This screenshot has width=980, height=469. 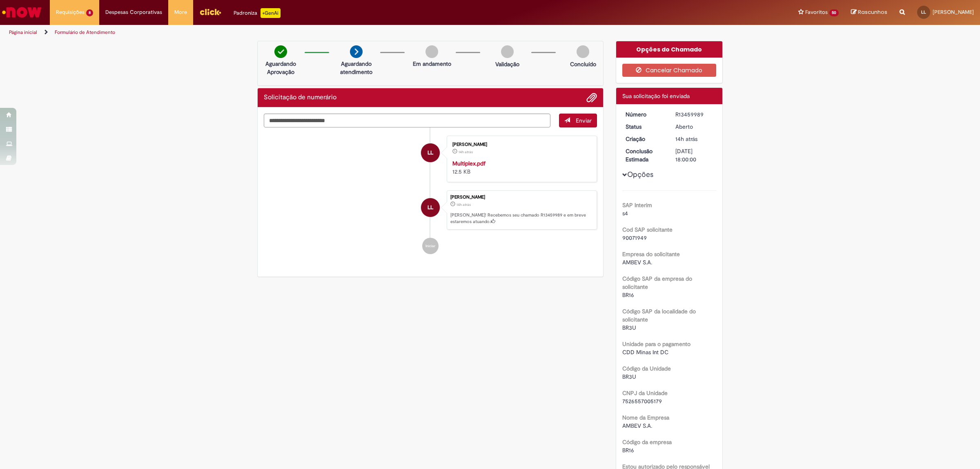 What do you see at coordinates (694, 114) in the screenshot?
I see `div: R13459989` at bounding box center [694, 114].